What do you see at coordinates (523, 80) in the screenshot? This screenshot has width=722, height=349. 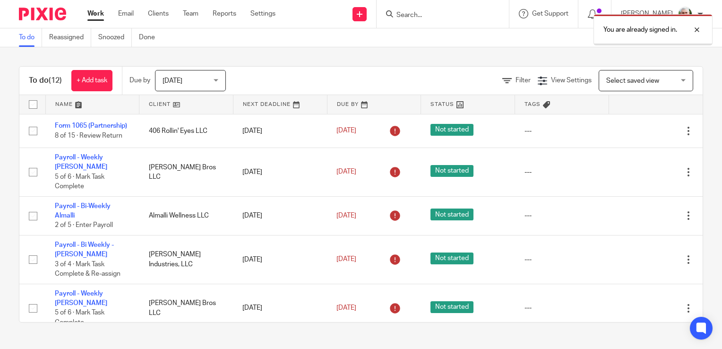 I see `span: Filter` at bounding box center [523, 80].